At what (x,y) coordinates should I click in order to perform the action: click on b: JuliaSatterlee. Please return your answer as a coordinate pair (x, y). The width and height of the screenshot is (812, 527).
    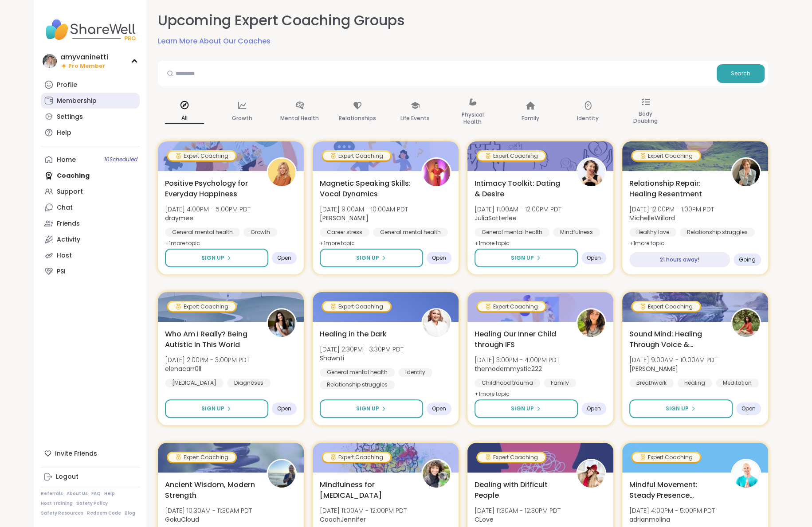
    Looking at the image, I should click on (495, 218).